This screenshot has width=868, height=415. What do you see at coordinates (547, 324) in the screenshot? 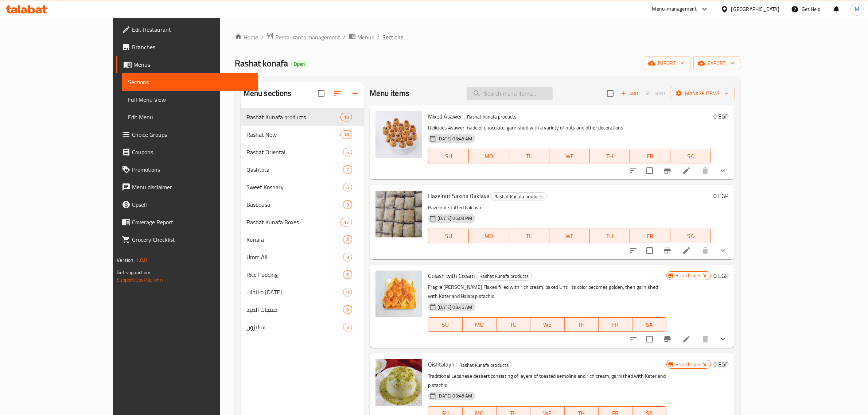
I see `button: WE` at bounding box center [547, 324].